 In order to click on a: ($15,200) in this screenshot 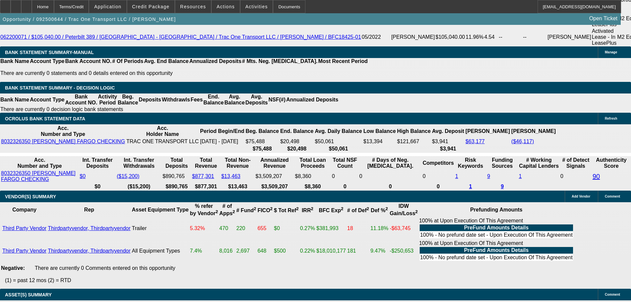, I will do `click(128, 176)`.